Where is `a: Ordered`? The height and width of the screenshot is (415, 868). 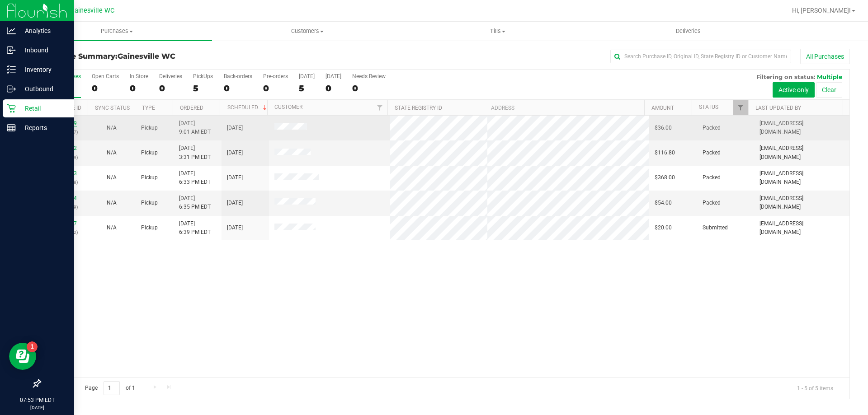
a: Ordered is located at coordinates (192, 108).